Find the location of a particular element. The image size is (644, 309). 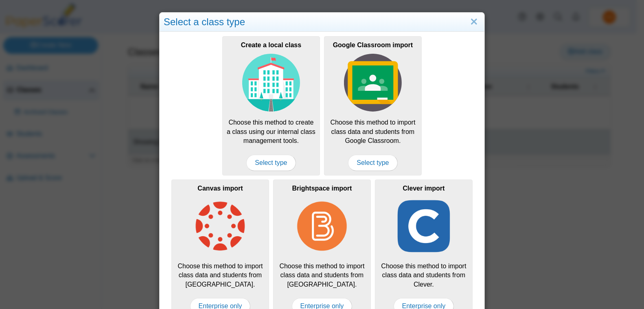

img: class-type-local.svg is located at coordinates (271, 82).